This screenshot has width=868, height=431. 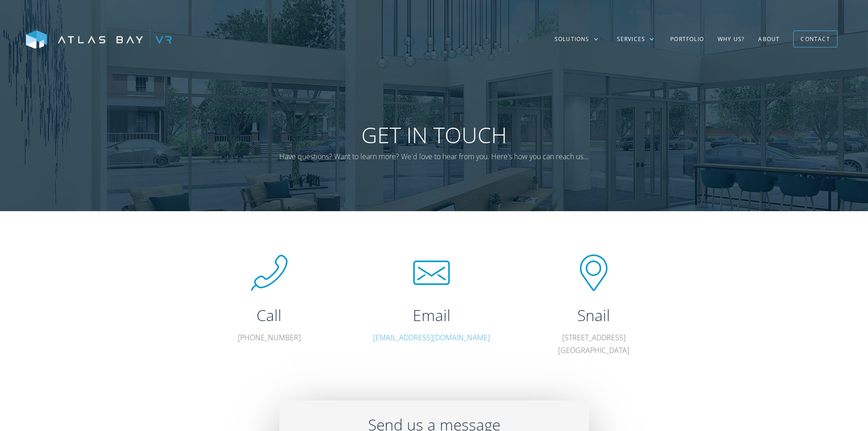 What do you see at coordinates (434, 156) in the screenshot?
I see `p: Have questions? Want to learn more? We'd love to hear from you. Here's how you can reach us...` at bounding box center [434, 156].